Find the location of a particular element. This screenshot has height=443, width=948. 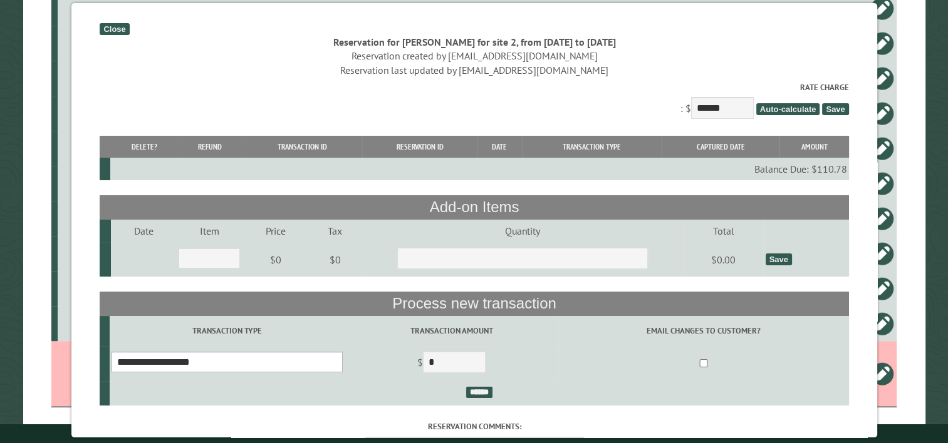

td: Balance Due: $110.78 is located at coordinates (479, 169).